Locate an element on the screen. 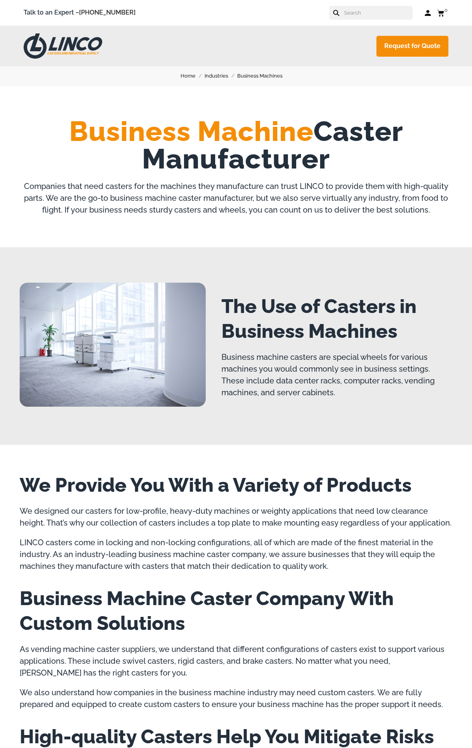 This screenshot has width=472, height=748. a: 0 is located at coordinates (443, 13).